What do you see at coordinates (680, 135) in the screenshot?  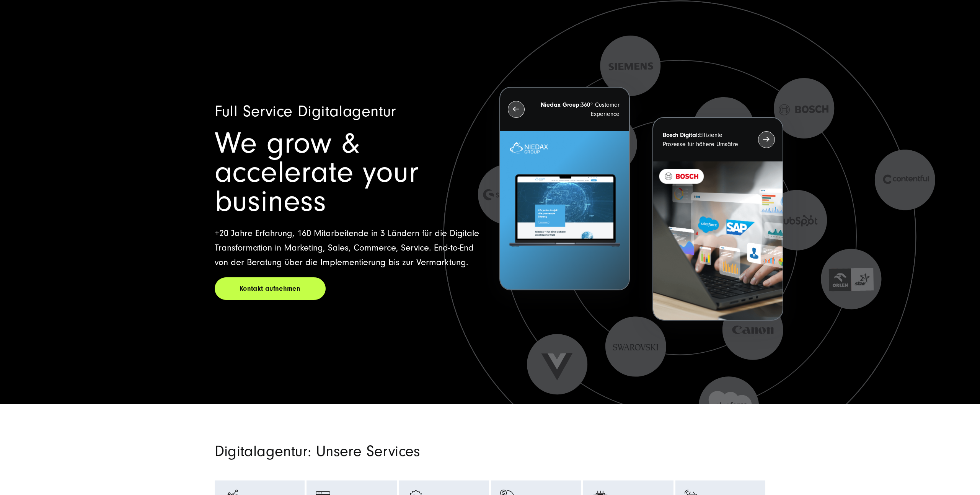 I see `strong: Bosch Digital:` at bounding box center [680, 135].